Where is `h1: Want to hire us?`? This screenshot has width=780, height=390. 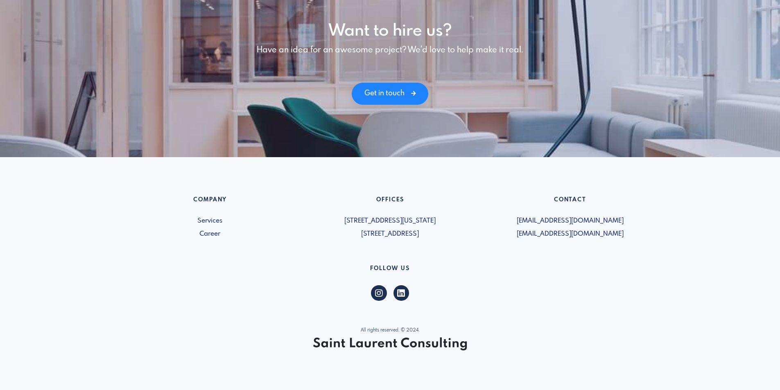
h1: Want to hire us? is located at coordinates (390, 31).